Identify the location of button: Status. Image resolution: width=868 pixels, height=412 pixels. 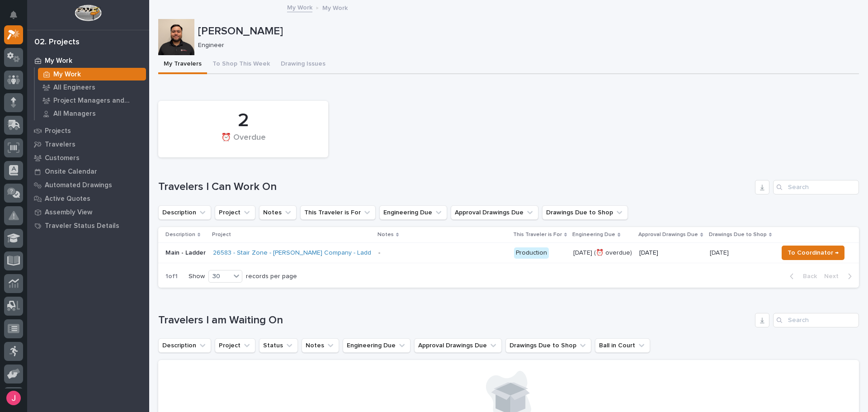
(278, 346).